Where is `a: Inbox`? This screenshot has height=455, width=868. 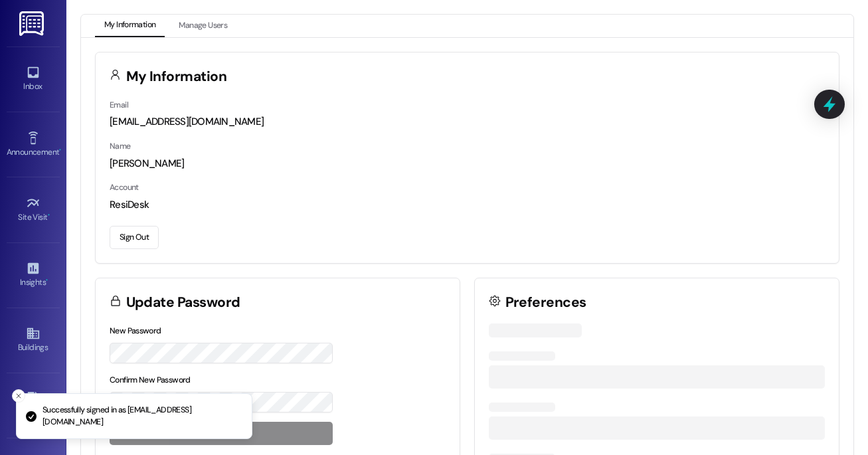 a: Inbox is located at coordinates (33, 79).